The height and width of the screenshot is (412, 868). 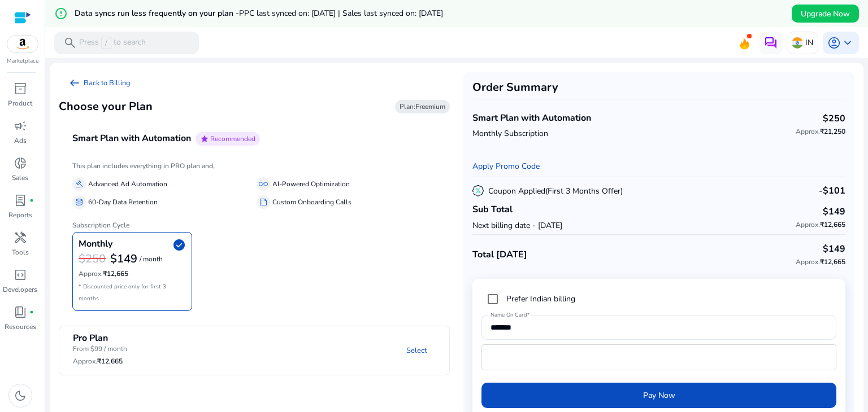 I want to click on p: Custom Onboarding Calls, so click(x=312, y=202).